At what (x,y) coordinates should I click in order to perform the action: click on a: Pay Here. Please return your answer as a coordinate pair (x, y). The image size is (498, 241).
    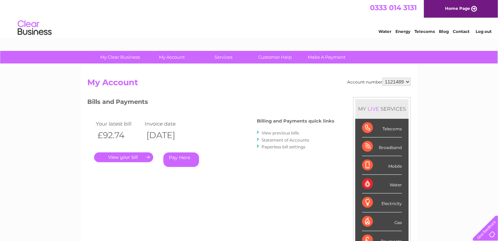
    Looking at the image, I should click on (181, 160).